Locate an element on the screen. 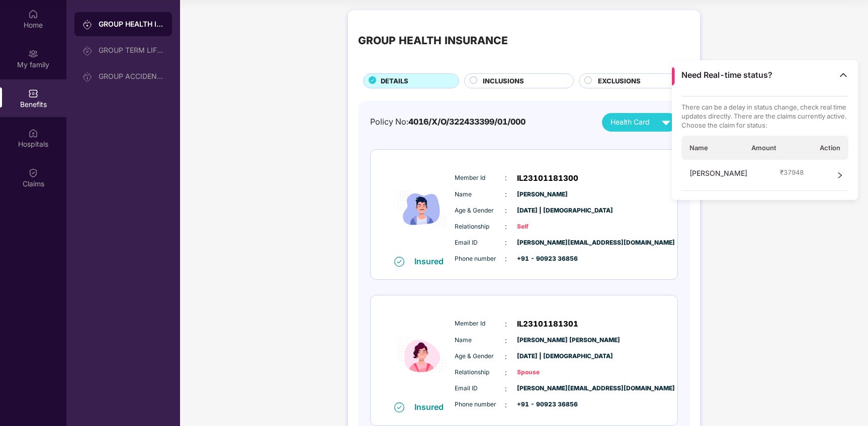  span: ₹ 37948 is located at coordinates (792, 172).